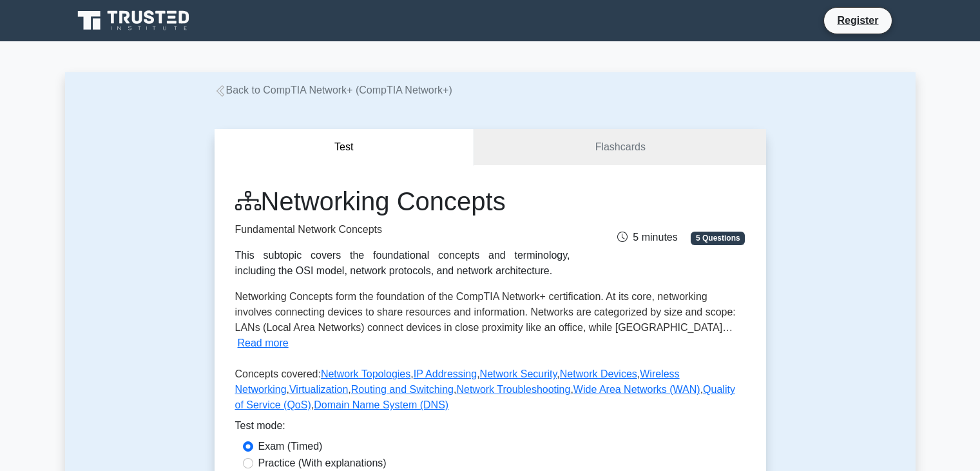 The width and height of the screenshot is (980, 471). I want to click on a: Network Troubleshooting, so click(513, 389).